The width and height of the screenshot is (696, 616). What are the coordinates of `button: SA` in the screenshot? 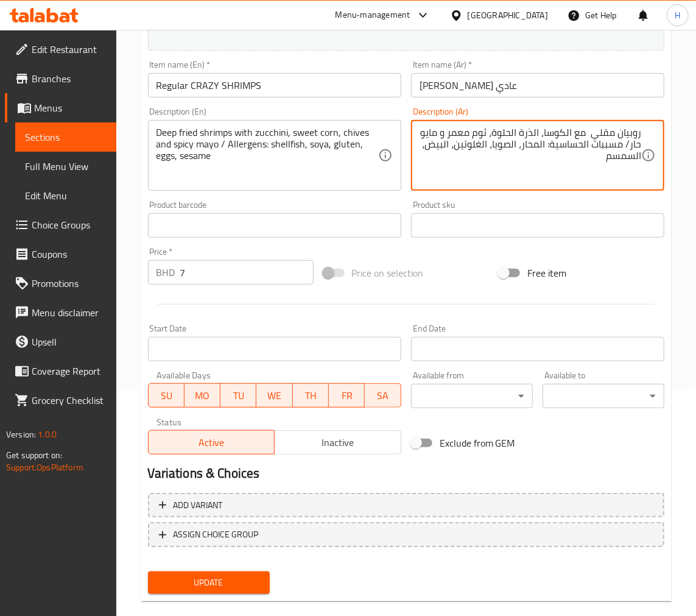 It's located at (383, 396).